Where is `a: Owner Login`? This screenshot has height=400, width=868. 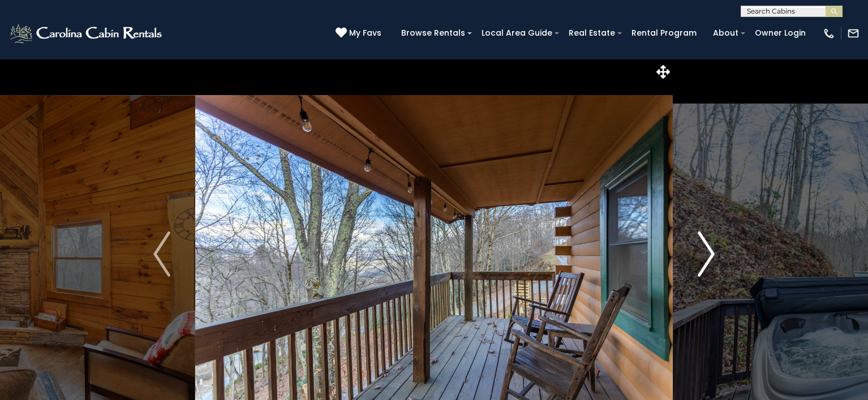
a: Owner Login is located at coordinates (780, 33).